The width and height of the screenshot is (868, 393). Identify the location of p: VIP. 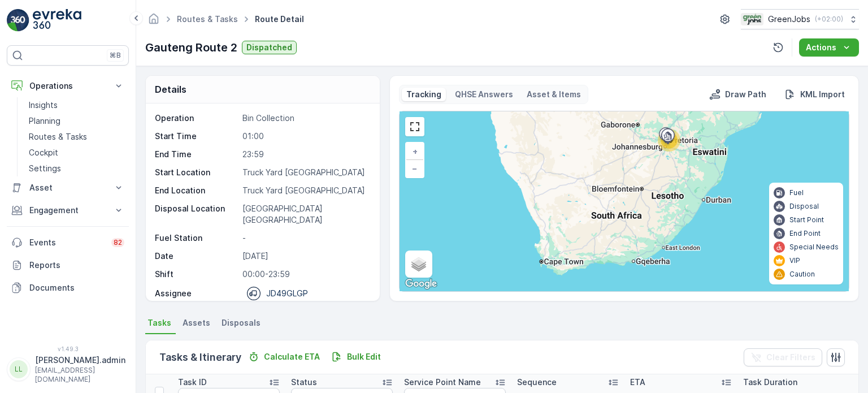
(794, 261).